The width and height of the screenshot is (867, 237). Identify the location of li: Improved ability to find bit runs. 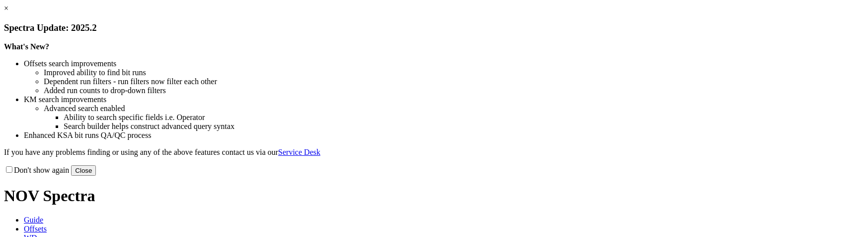
(453, 73).